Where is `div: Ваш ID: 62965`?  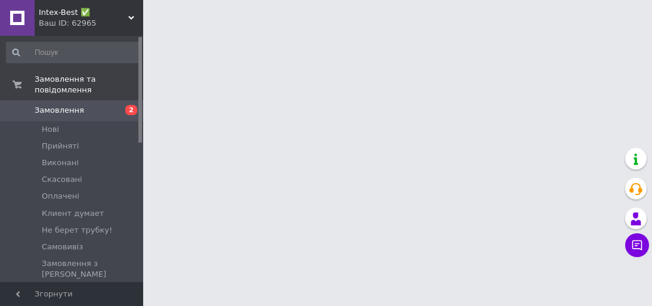
div: Ваш ID: 62965 is located at coordinates (91, 23).